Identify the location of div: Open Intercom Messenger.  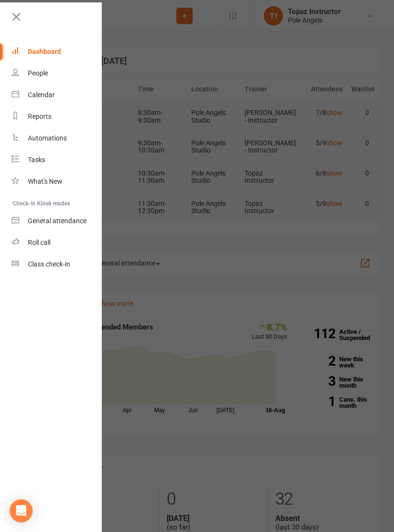
(21, 511).